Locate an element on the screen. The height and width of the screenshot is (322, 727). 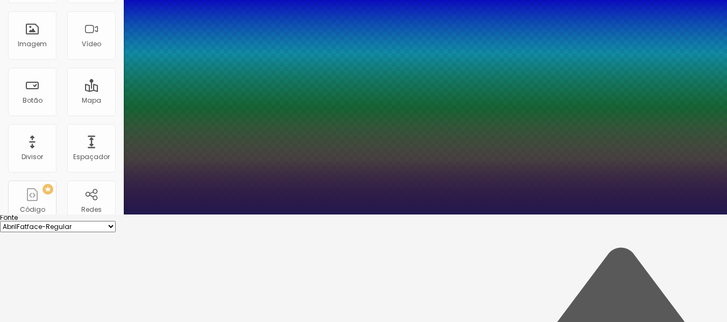
font: Mapa is located at coordinates (92, 100).